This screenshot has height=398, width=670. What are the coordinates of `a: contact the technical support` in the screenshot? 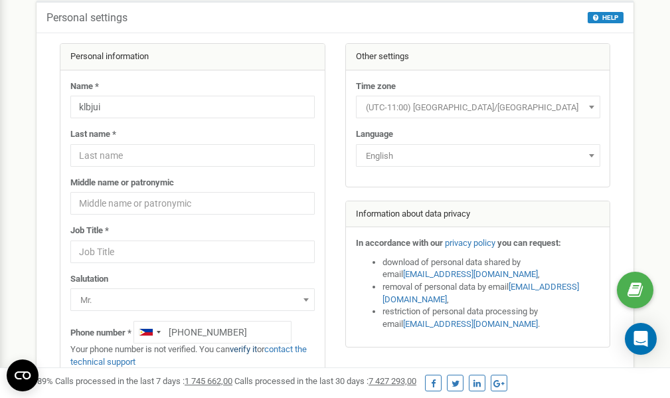 It's located at (188, 355).